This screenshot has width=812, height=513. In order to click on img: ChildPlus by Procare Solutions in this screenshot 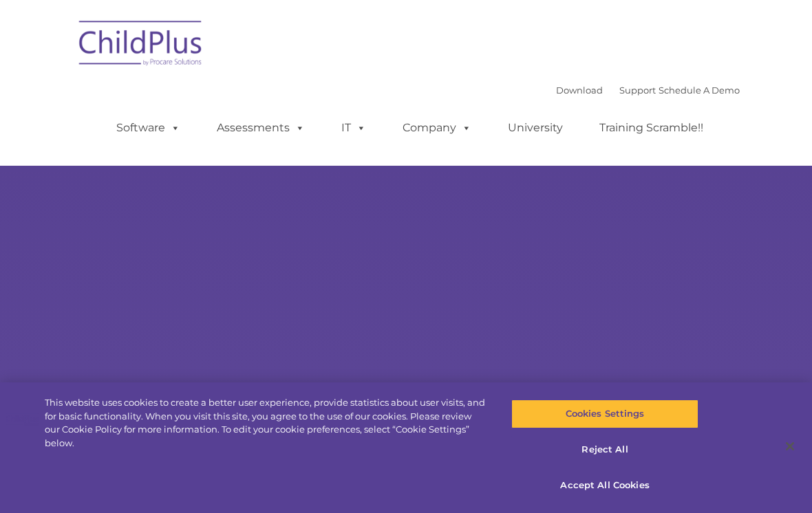, I will do `click(141, 45)`.